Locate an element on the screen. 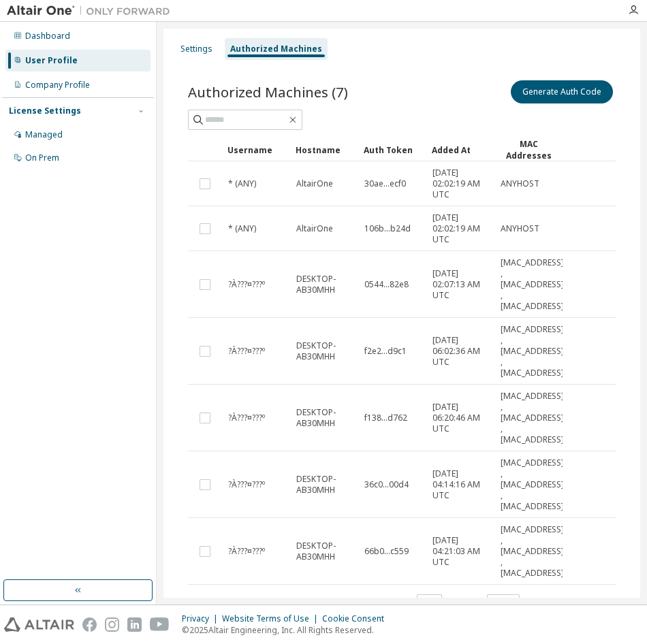 This screenshot has width=647, height=644. div: User Profile is located at coordinates (51, 60).